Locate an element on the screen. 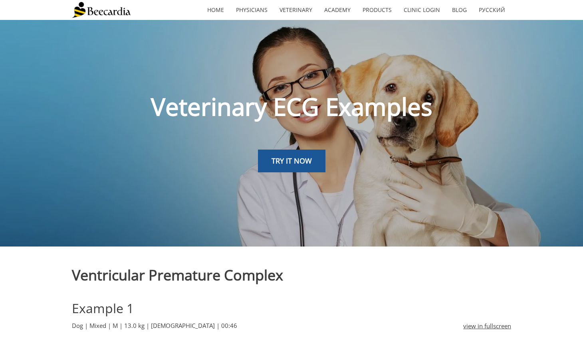  img: Beecardia is located at coordinates (101, 10).